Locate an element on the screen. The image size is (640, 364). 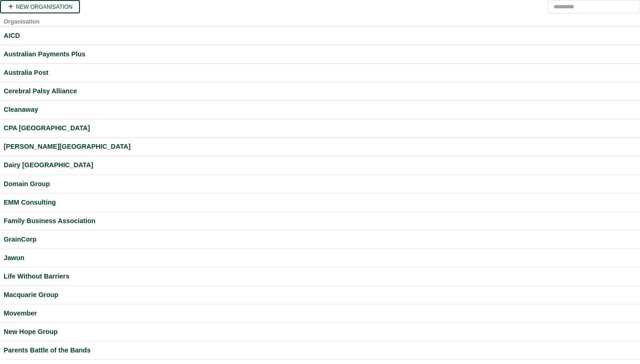
a: Family Business Association is located at coordinates (320, 221).